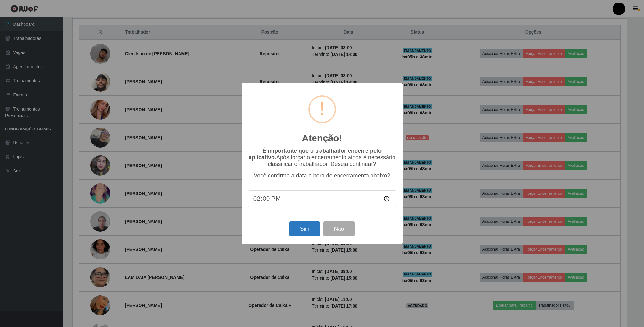  Describe the element at coordinates (338, 228) in the screenshot. I see `button: Não` at that location.